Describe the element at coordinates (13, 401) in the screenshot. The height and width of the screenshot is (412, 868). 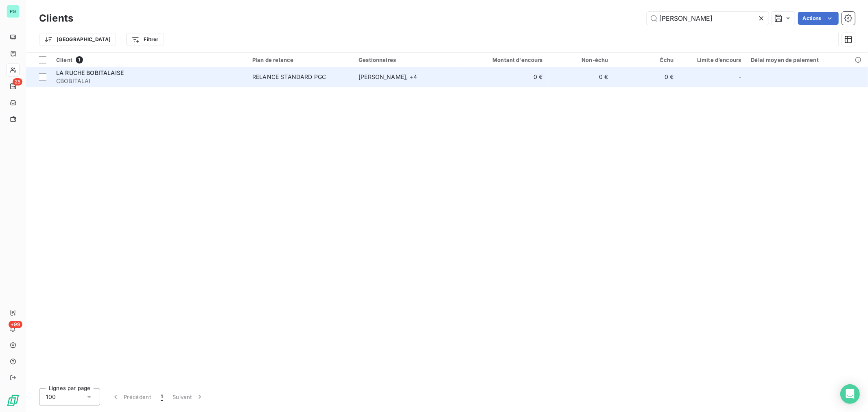
I see `img: Logo LeanPay` at that location.